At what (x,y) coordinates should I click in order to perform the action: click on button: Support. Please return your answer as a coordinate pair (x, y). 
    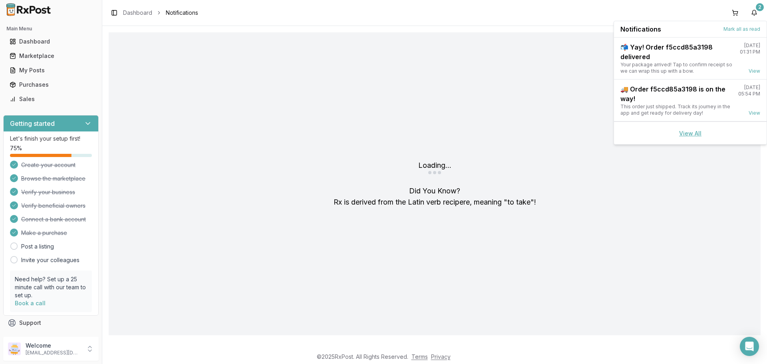
    Looking at the image, I should click on (51, 323).